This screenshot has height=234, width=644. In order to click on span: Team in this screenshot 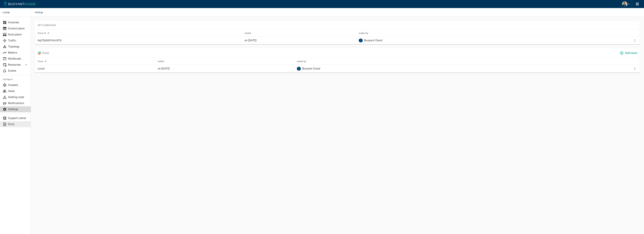, I will do `click(43, 62)`.